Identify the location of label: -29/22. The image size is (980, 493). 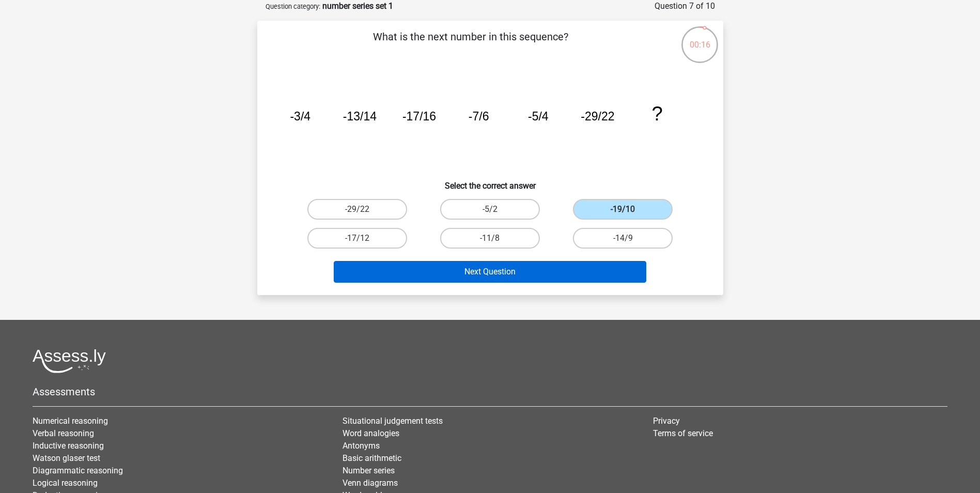
(357, 209).